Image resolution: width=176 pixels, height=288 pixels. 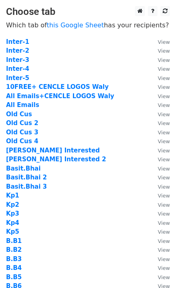 I want to click on strong: Inter-4, so click(x=18, y=69).